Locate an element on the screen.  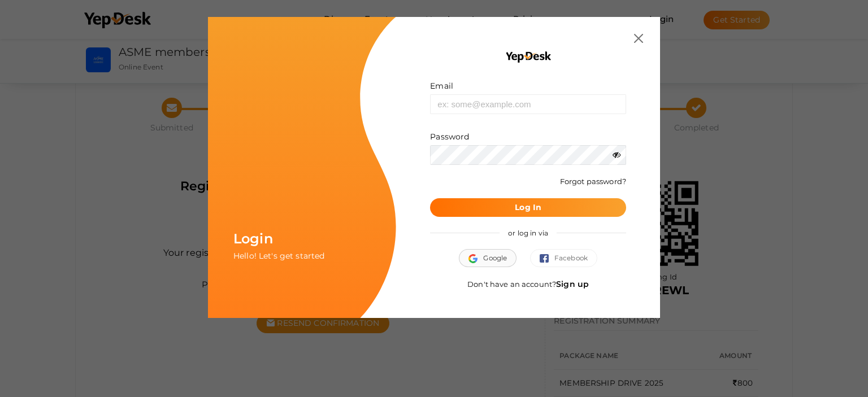
img: facebook.svg is located at coordinates (547, 259).